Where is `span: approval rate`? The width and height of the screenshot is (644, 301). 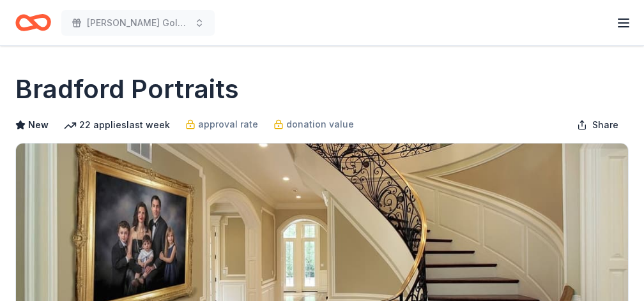
span: approval rate is located at coordinates (228, 124).